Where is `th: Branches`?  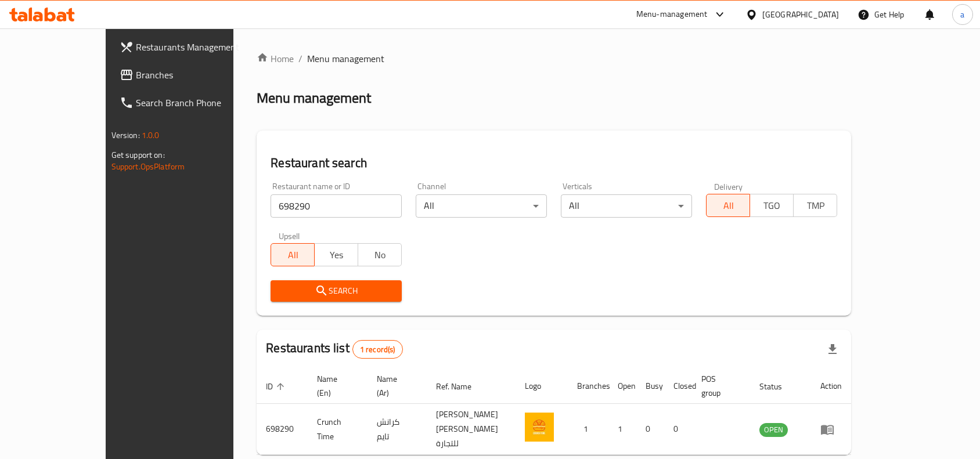 th: Branches is located at coordinates (588, 387).